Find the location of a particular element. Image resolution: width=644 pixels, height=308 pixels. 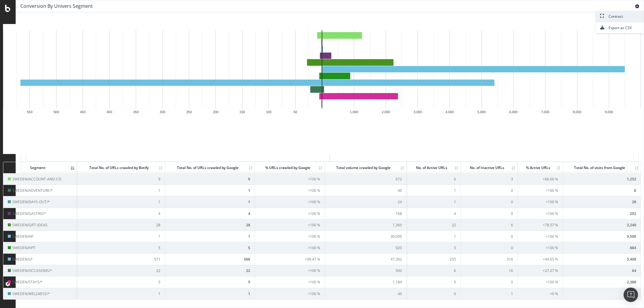

text: 1,000 is located at coordinates (354, 112).